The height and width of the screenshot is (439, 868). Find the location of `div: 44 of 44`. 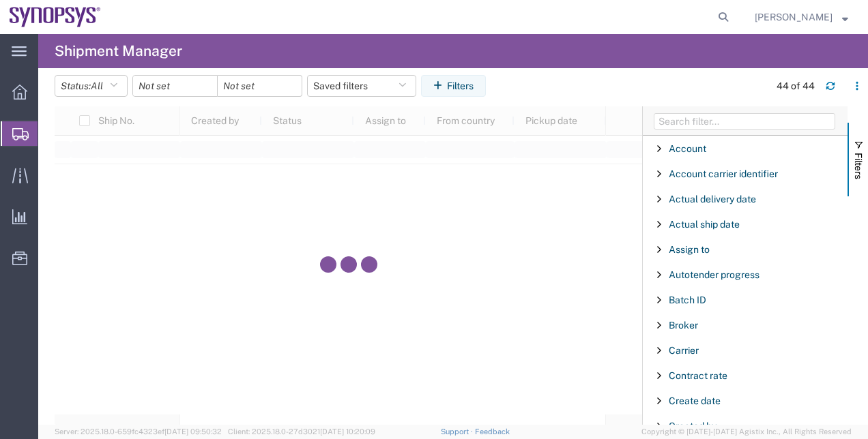

div: 44 of 44 is located at coordinates (796, 86).